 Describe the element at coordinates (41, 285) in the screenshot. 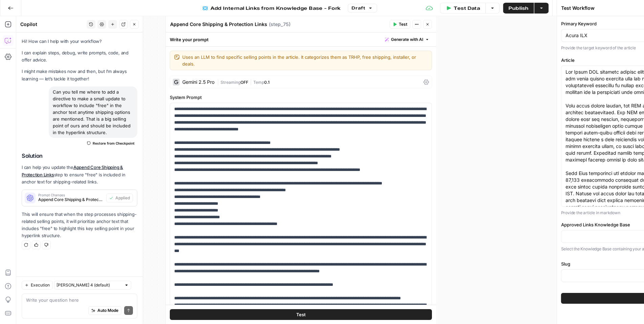

I see `span: Execution` at that location.